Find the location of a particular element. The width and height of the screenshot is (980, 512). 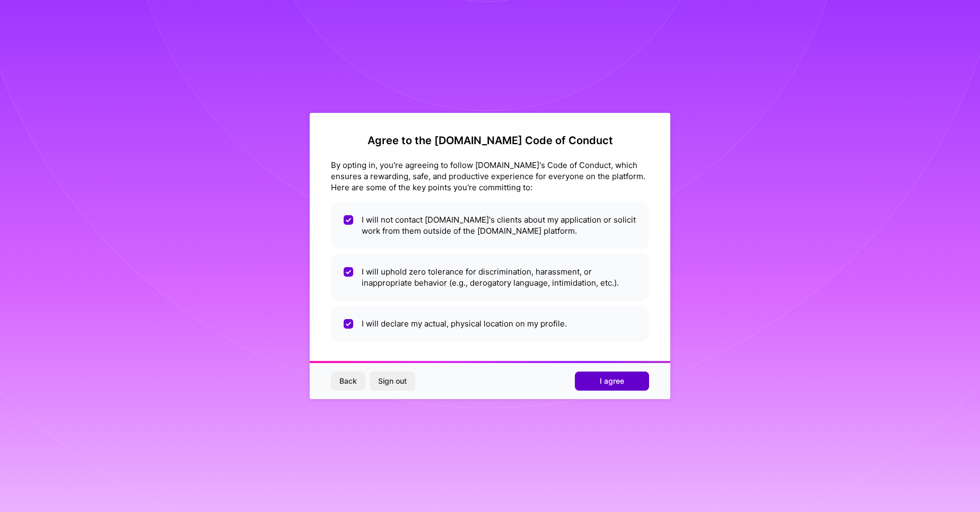

button: Back is located at coordinates (348, 381).